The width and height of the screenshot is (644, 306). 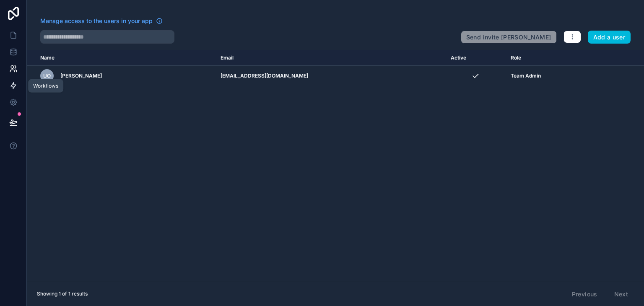 I want to click on span: Showing 1 of 1 results, so click(x=62, y=294).